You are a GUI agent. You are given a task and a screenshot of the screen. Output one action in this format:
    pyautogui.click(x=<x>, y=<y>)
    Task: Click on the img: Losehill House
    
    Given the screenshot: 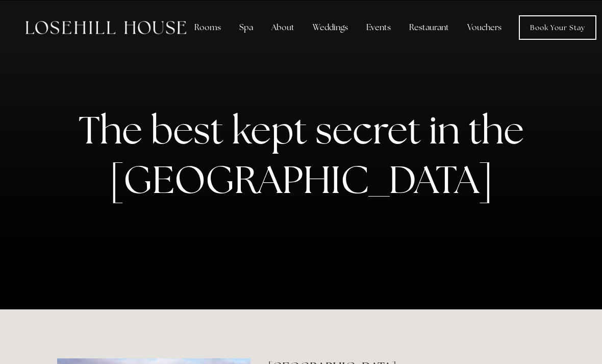 What is the action you would take?
    pyautogui.click(x=105, y=28)
    